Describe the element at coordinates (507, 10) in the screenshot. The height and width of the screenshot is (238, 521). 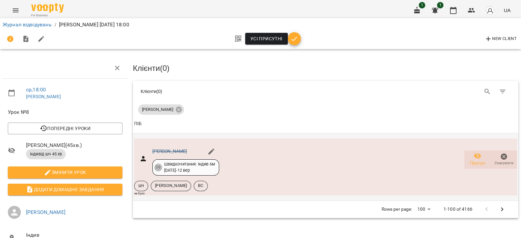
I see `span: UA` at that location.